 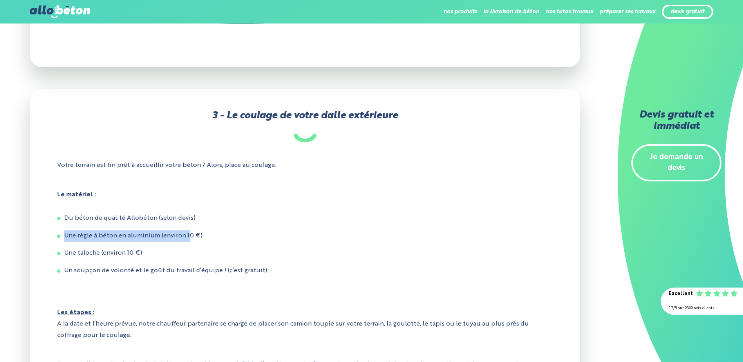 I want to click on li: Du béton de qualité Allobéton (selon devis), so click(x=305, y=219).